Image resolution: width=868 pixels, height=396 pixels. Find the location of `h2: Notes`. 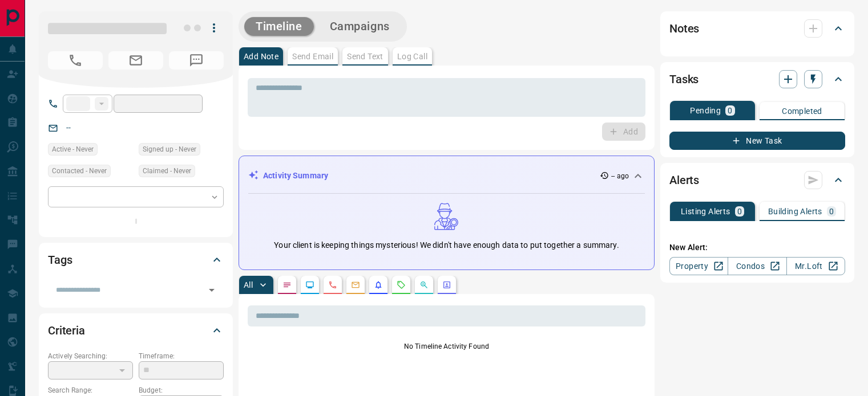

h2: Notes is located at coordinates (684, 29).